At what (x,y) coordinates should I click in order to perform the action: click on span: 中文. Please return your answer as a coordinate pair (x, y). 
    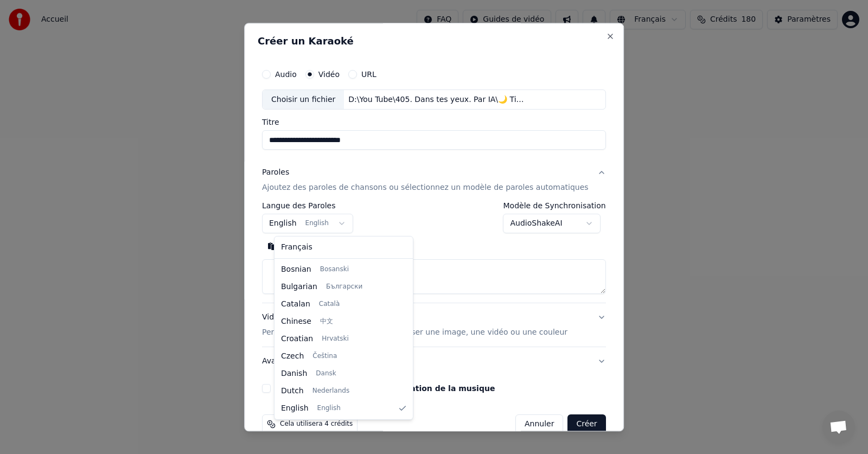
    Looking at the image, I should click on (327, 322).